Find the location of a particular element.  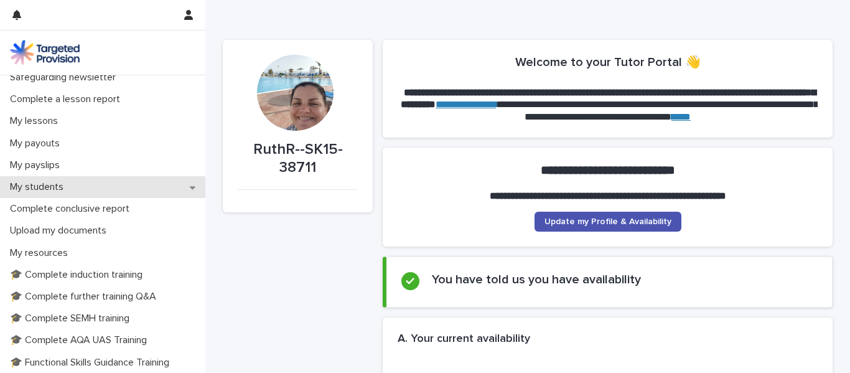

p: My payslips is located at coordinates (37, 165).